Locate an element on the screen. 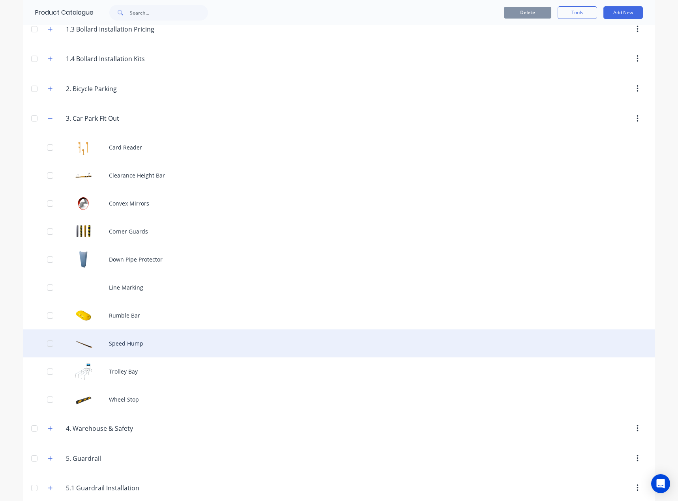  div: Corner GuardsCorner Guards is located at coordinates (339, 231).